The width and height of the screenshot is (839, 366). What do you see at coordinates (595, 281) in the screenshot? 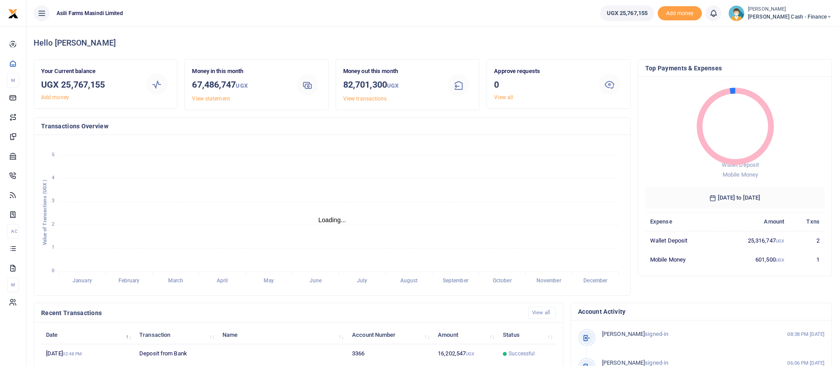
I see `tspan: December` at bounding box center [595, 281].